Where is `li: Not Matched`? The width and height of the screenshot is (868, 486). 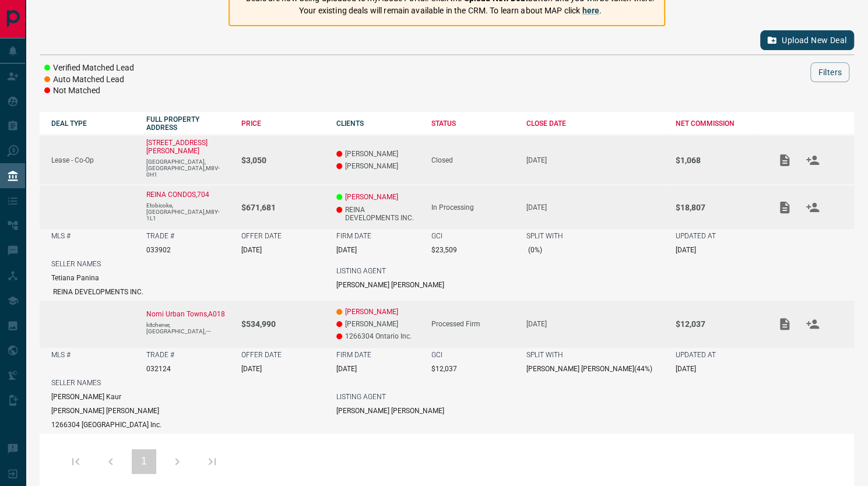 li: Not Matched is located at coordinates (89, 91).